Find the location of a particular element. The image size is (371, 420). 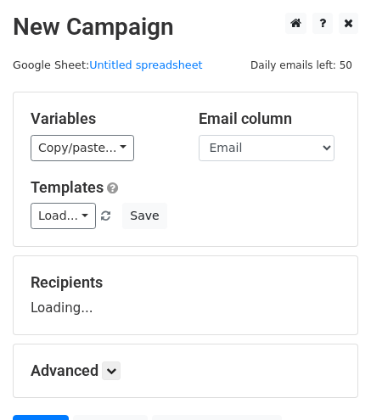

a: Templates is located at coordinates (67, 187).